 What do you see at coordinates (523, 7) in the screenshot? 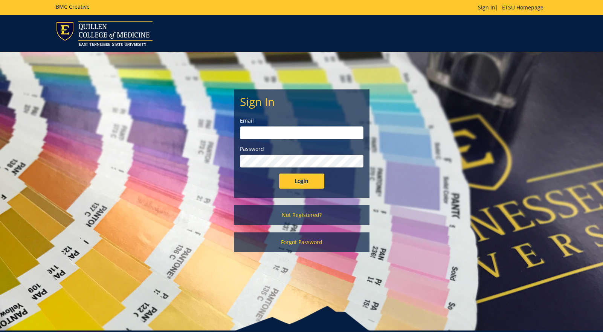
I see `a: ETSU Homepage` at bounding box center [523, 7].